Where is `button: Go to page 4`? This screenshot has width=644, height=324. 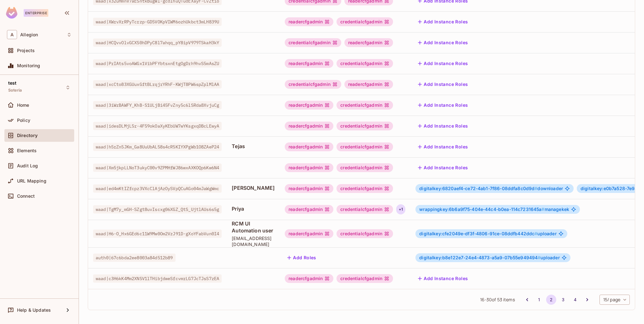 button: Go to page 4 is located at coordinates (575, 299).